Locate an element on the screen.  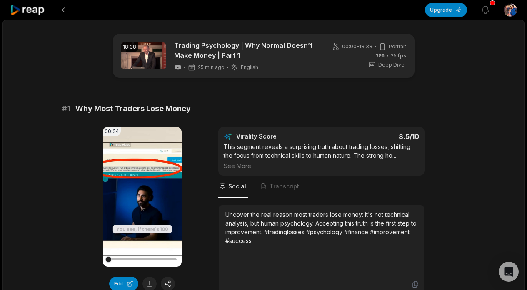
span: Portrait is located at coordinates (397, 47).